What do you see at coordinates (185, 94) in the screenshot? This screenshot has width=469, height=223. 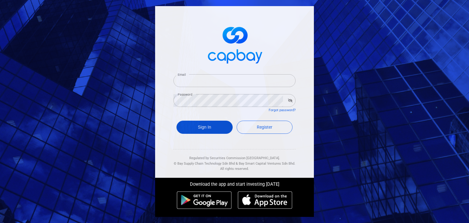 I see `label: Password` at bounding box center [185, 94].